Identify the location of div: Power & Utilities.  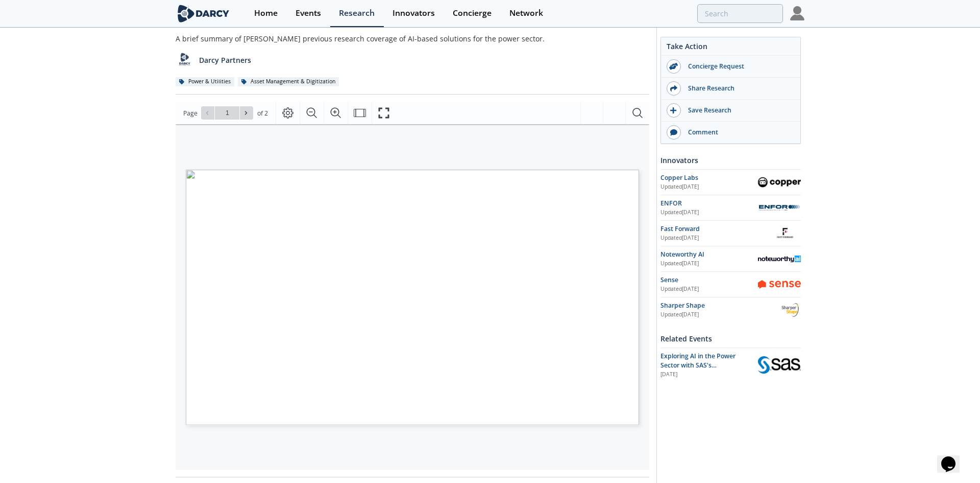
(205, 82).